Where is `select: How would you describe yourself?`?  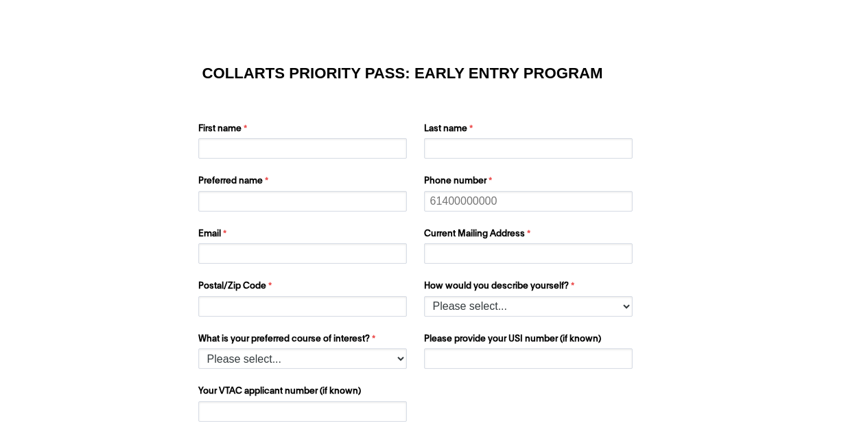
select: How would you describe yourself? is located at coordinates (528, 306).